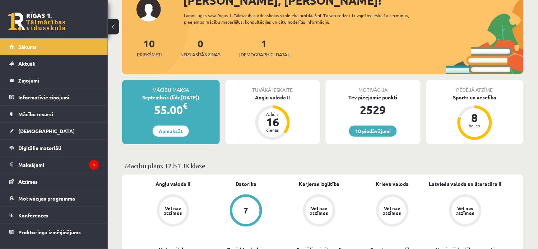  What do you see at coordinates (373, 131) in the screenshot?
I see `a: 10 piedāvājumi` at bounding box center [373, 131].